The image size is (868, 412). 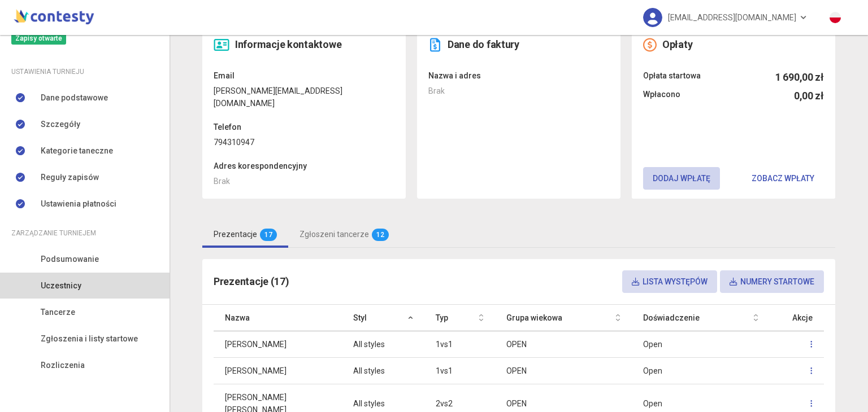 What do you see at coordinates (799, 77) in the screenshot?
I see `h5: 1 690,00 zł` at bounding box center [799, 77].